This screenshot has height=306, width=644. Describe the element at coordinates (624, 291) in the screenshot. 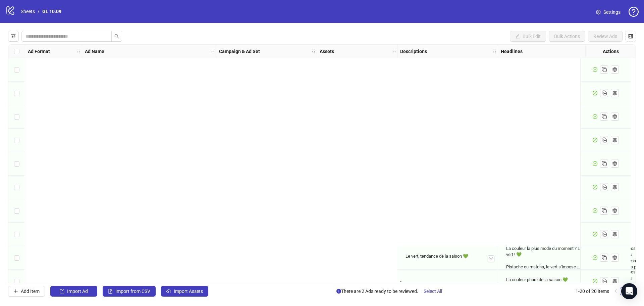

I see `li: 1` at that location.